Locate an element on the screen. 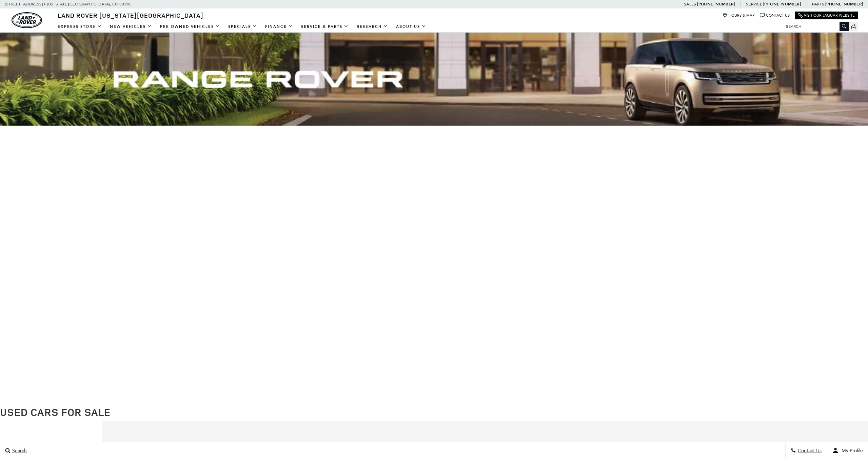  span: Service is located at coordinates (754, 4).